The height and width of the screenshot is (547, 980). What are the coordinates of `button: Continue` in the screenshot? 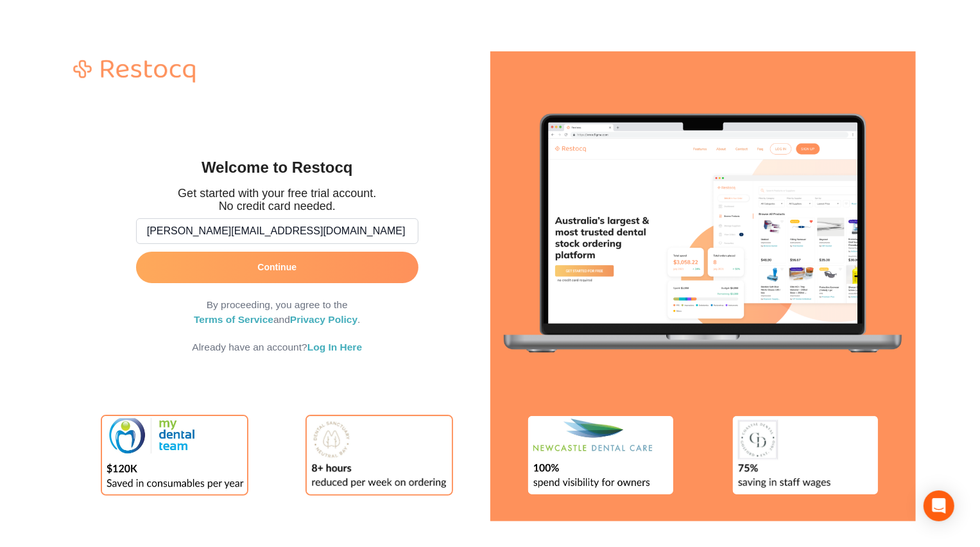 It's located at (278, 267).